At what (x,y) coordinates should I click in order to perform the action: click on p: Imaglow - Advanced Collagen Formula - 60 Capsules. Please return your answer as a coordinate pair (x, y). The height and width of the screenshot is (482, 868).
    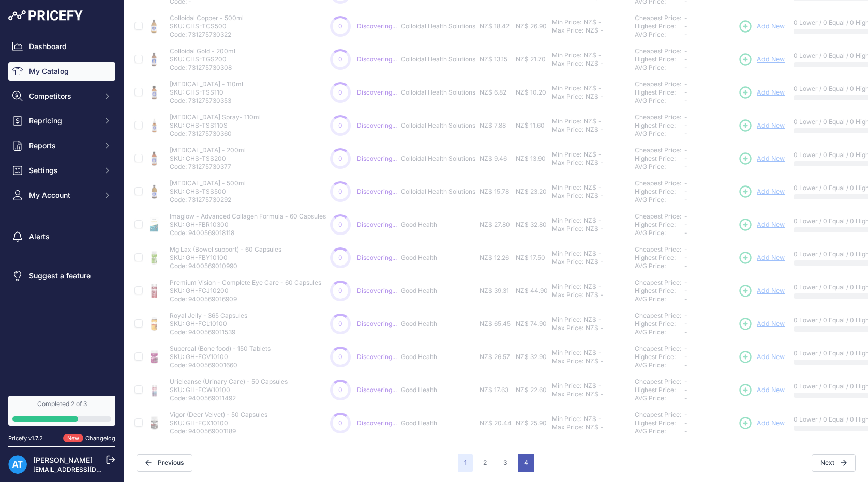
    Looking at the image, I should click on (247, 216).